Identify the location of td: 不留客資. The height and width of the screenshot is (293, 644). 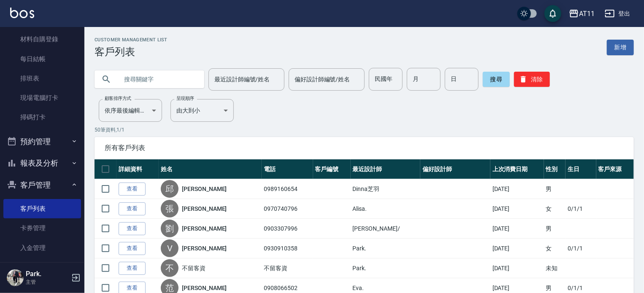
(287, 268).